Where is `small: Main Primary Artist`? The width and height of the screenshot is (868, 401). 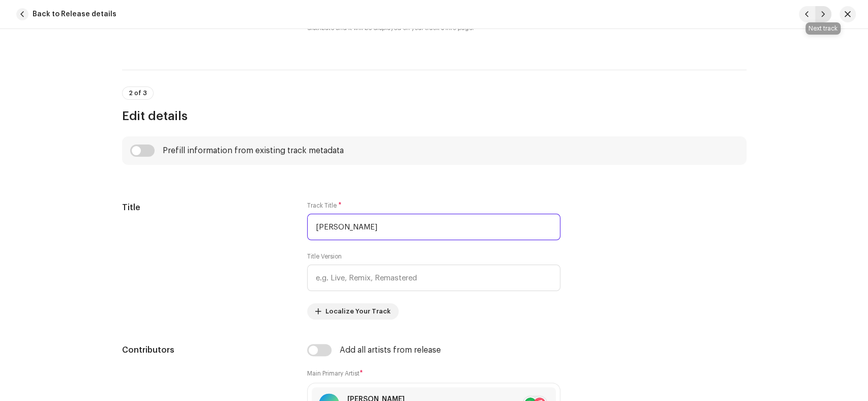
small: Main Primary Artist is located at coordinates (333, 373).